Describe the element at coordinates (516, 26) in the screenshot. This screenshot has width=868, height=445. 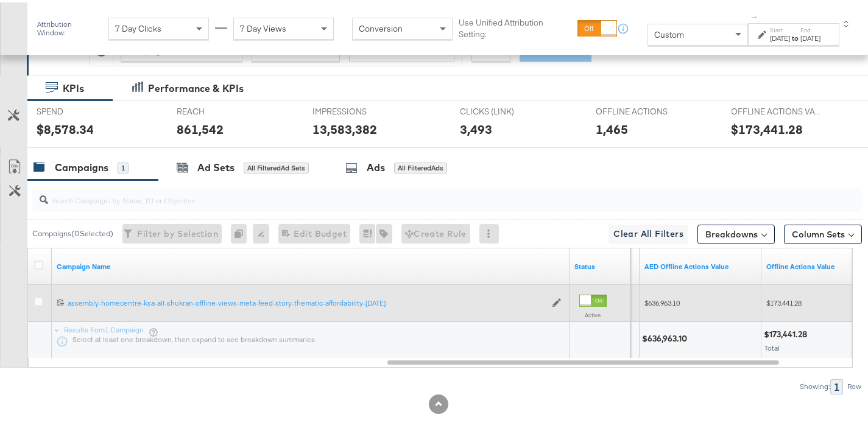
I see `label: Use Unified Attribution Setting:` at that location.